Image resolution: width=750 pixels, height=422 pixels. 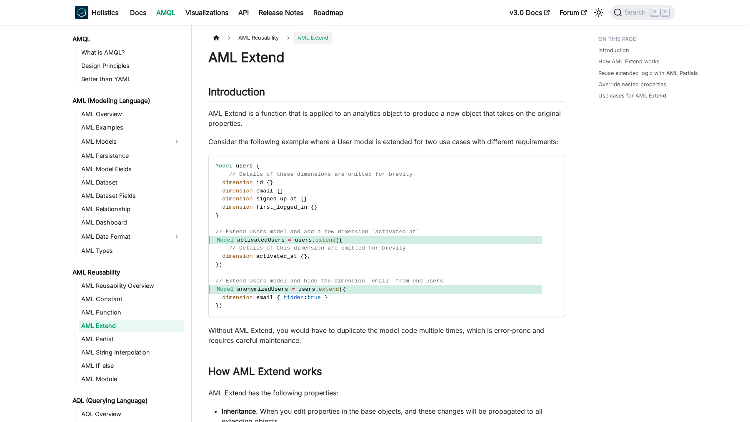 I want to click on a: Visualizations, so click(x=207, y=13).